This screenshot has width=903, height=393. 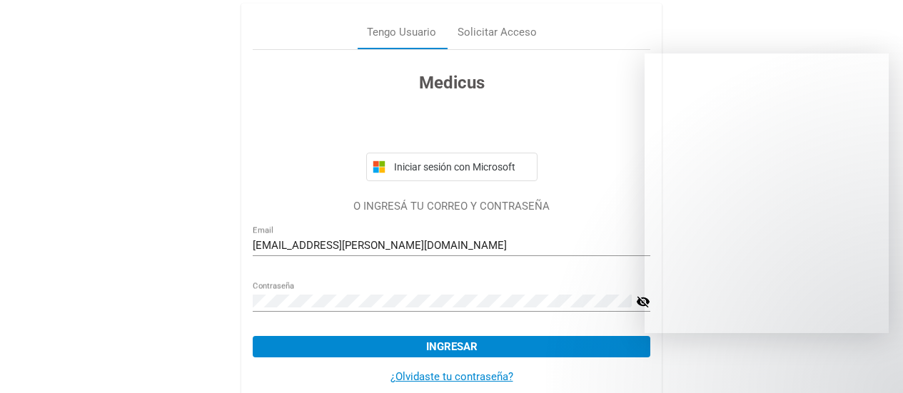 I want to click on p: O INGRESÁ TU CORREO Y CONTRASEÑA, so click(x=451, y=206).